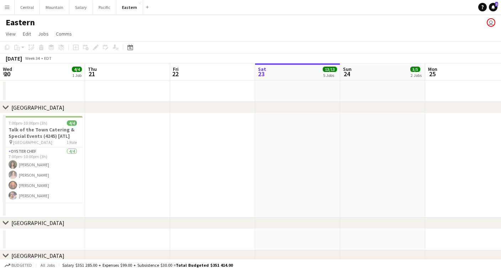 The image size is (501, 271). I want to click on div: Salary $351 285.00 + Expenses $99.00 + Subsistence $30.00 =, so click(147, 265).